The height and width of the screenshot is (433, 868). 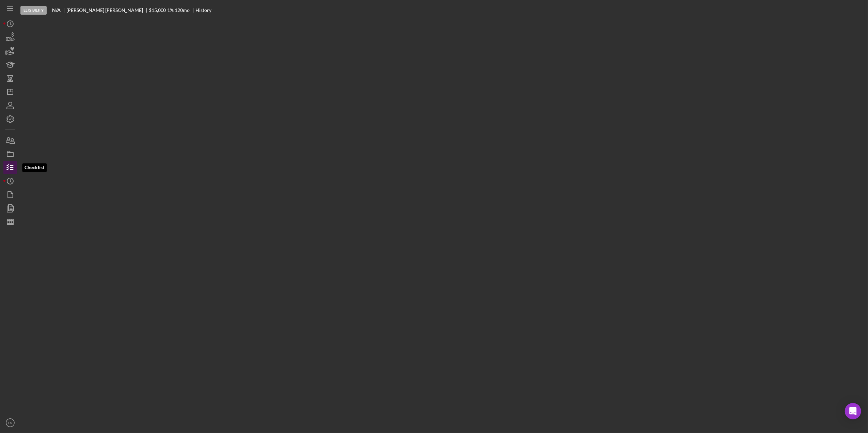 I want to click on button: LM, so click(x=11, y=422).